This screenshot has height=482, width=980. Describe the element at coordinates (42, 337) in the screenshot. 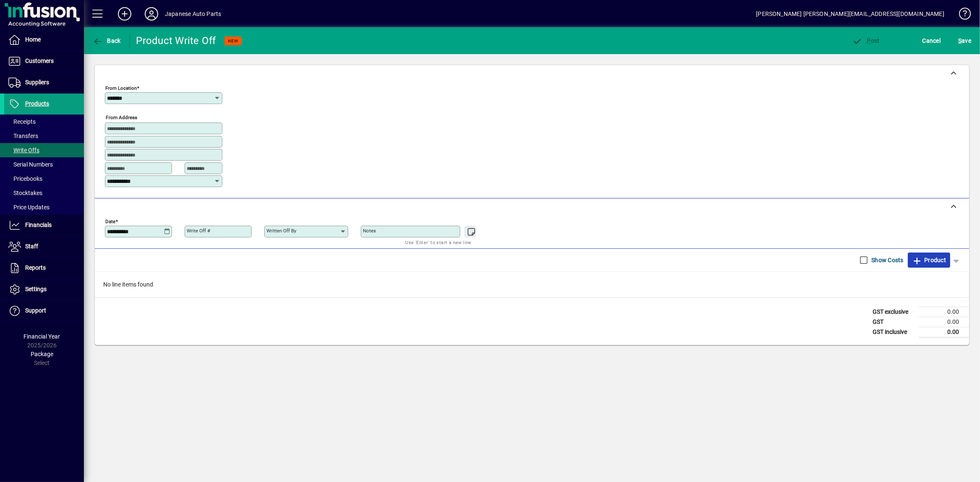

I see `span: Financial Year` at that location.